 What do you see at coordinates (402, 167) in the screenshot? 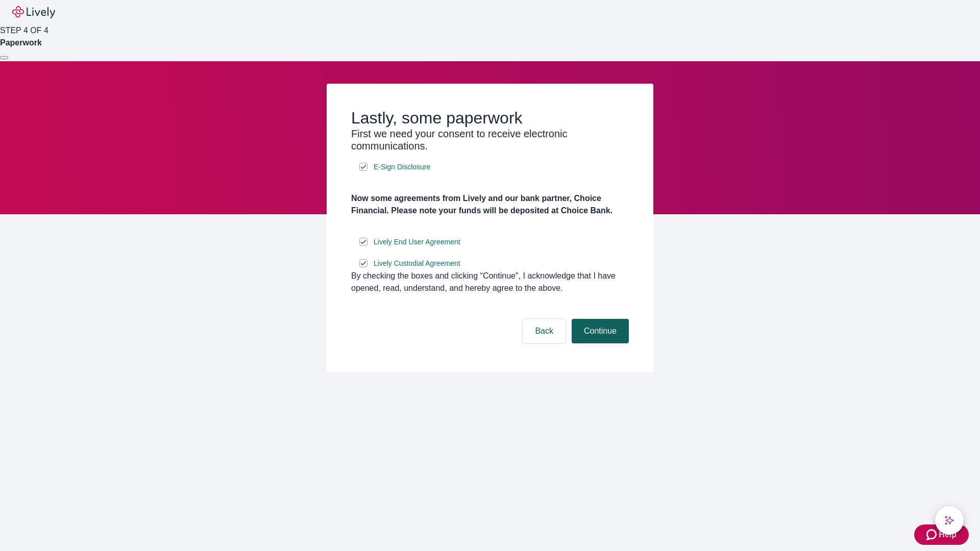
I see `span: E-Sign Disclosure` at bounding box center [402, 167].